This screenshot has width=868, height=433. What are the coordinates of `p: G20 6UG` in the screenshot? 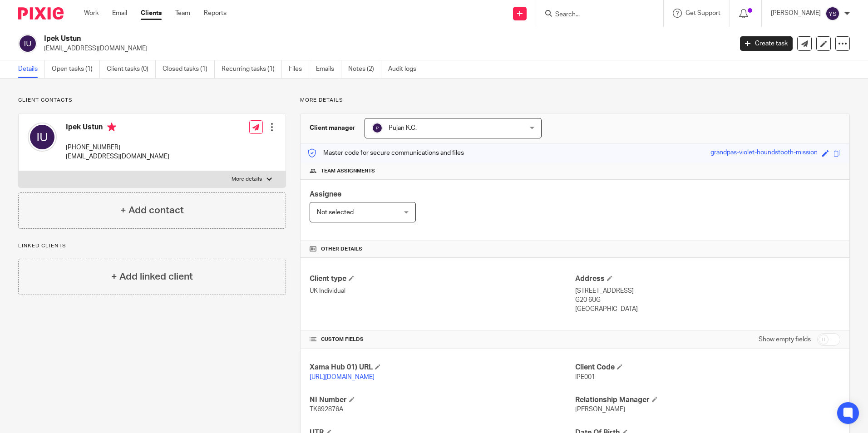 It's located at (708, 300).